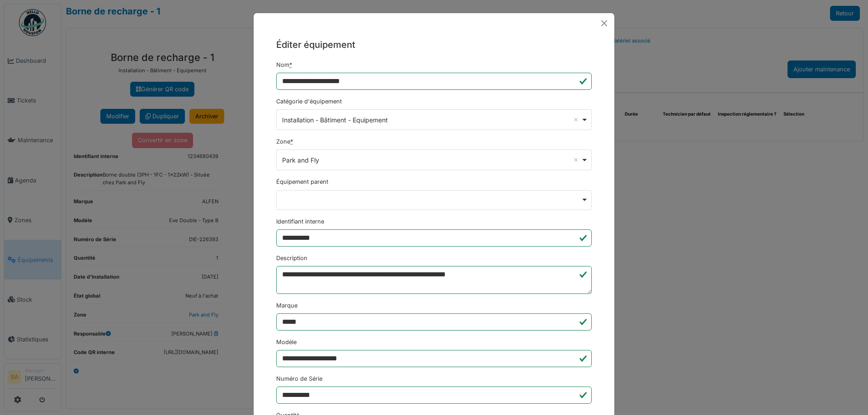  What do you see at coordinates (299, 378) in the screenshot?
I see `label: Numéro de Série` at bounding box center [299, 378].